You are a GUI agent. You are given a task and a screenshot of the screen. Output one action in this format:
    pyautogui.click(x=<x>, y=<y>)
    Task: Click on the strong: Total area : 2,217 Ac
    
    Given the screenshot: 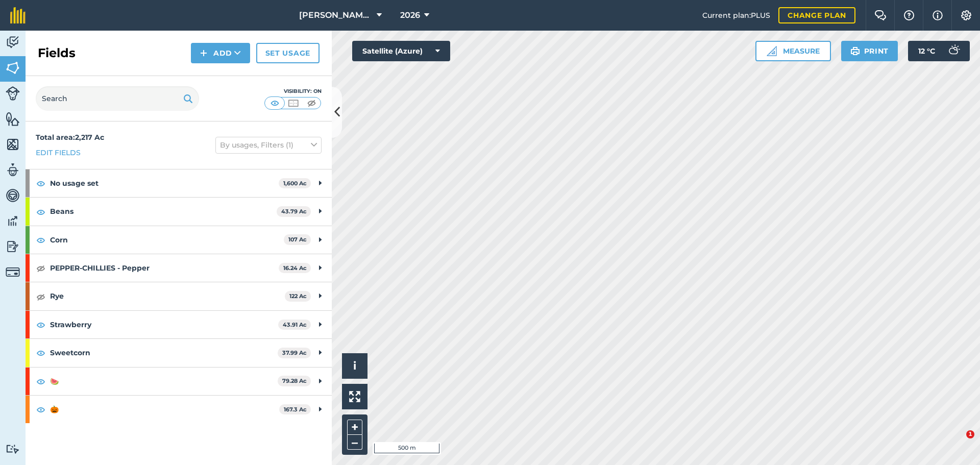 What is the action you would take?
    pyautogui.click(x=70, y=137)
    